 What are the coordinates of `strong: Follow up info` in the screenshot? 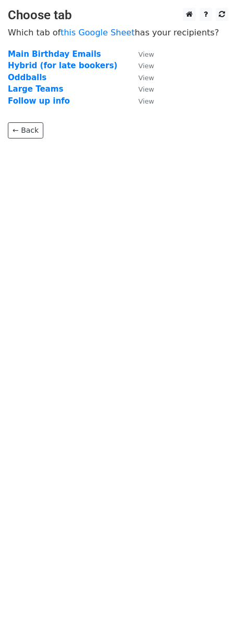 It's located at (38, 101).